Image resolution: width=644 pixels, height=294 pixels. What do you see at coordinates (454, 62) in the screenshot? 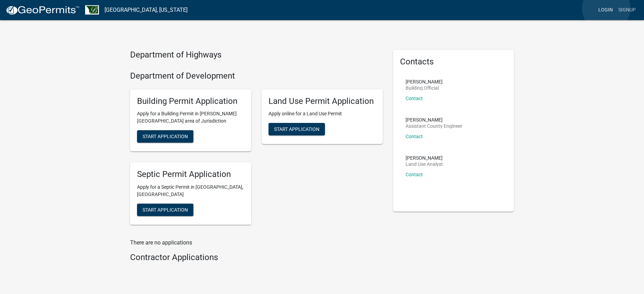
I see `h5: Contacts` at bounding box center [454, 62].